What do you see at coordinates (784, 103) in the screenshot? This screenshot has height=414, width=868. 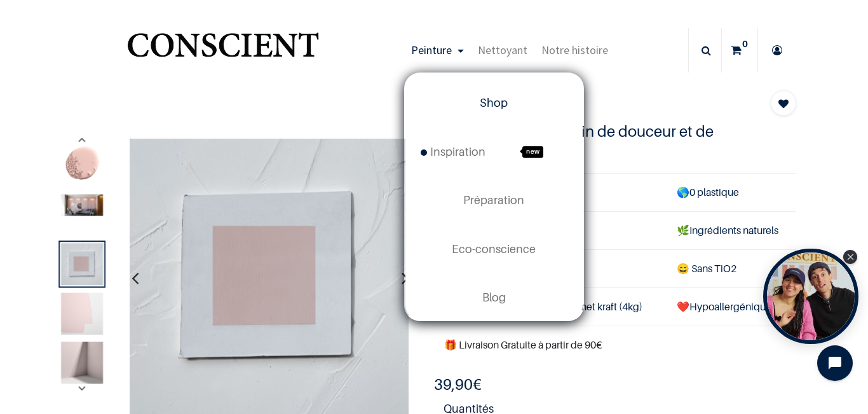 I see `button: Add to wishlist` at bounding box center [784, 103].